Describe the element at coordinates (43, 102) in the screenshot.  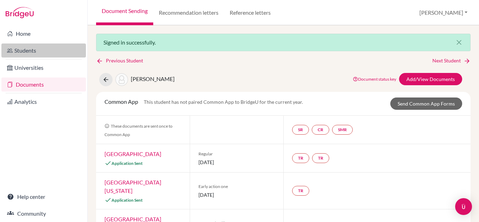
I see `a: Analytics` at that location.